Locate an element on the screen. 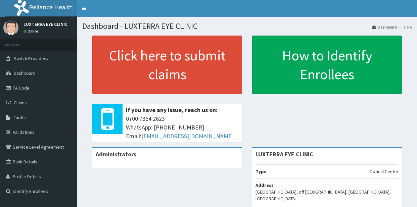 This screenshot has width=417, height=207. a: Online is located at coordinates (32, 31).